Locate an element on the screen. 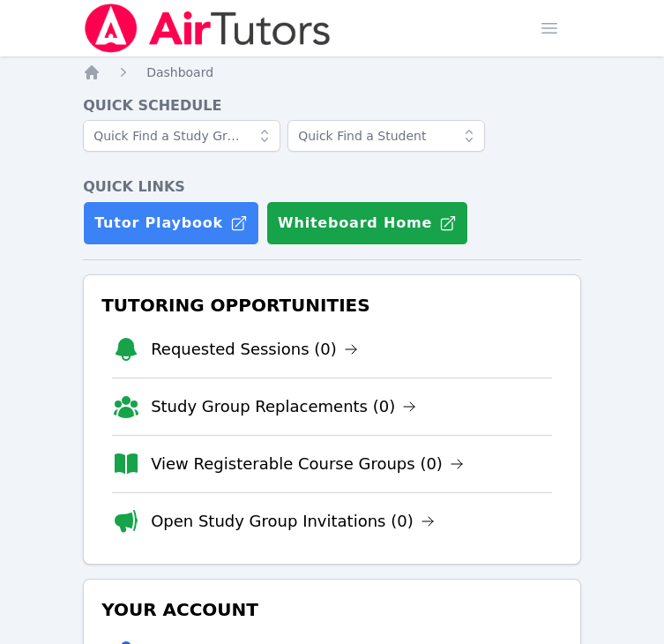 The width and height of the screenshot is (664, 644). input: Quick Find a Student is located at coordinates (387, 136).